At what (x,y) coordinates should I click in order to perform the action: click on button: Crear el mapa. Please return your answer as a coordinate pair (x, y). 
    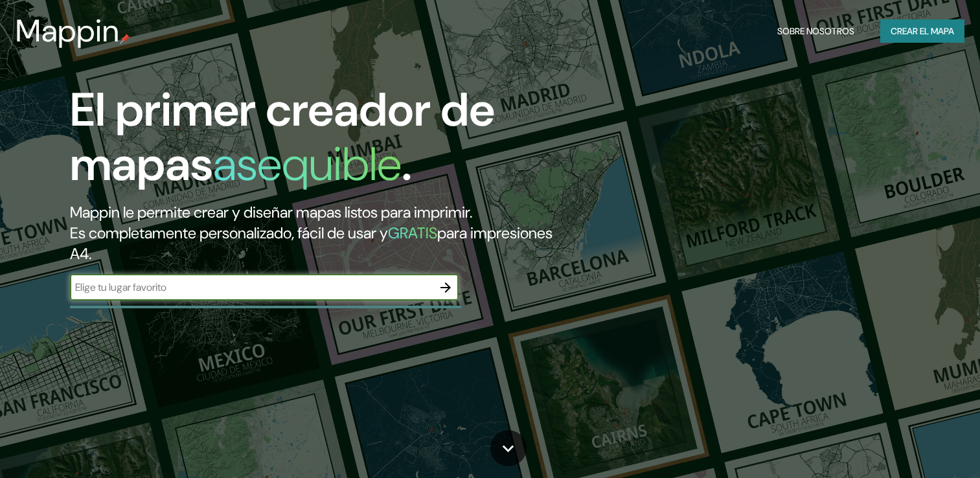
    Looking at the image, I should click on (922, 31).